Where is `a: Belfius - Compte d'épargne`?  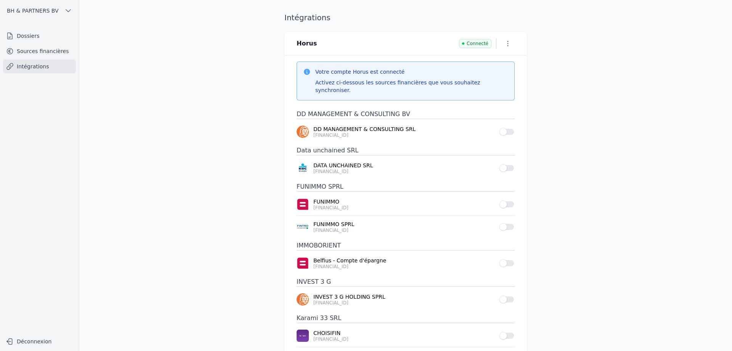
a: Belfius - Compte d'épargne is located at coordinates (404, 260).